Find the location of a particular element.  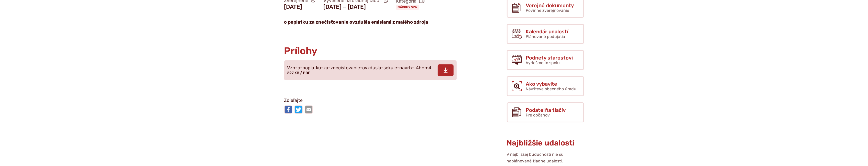

span: 227 KB / PDF is located at coordinates (299, 73).